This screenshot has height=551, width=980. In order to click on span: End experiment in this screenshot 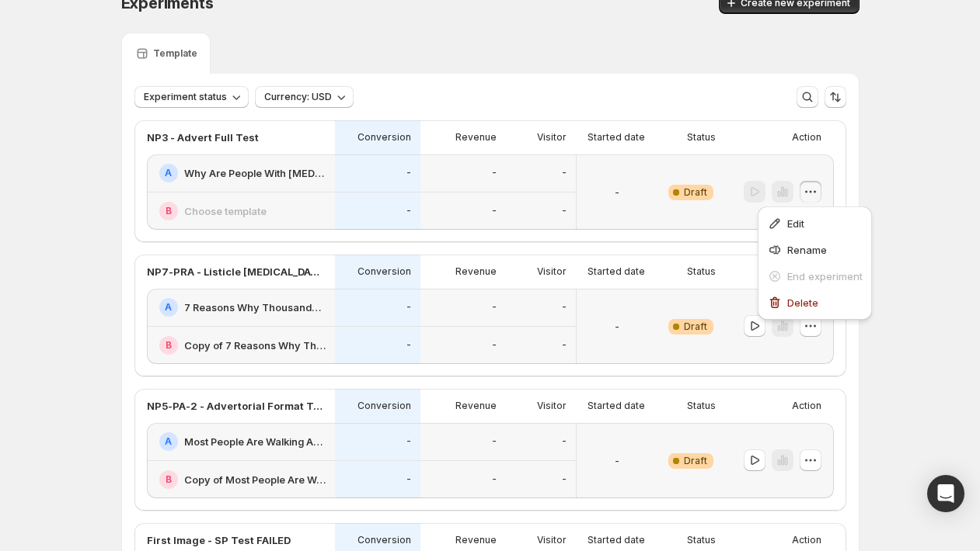, I will do `click(824, 276)`.